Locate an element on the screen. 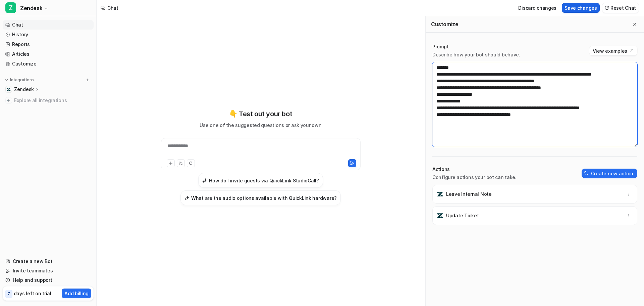 The width and height of the screenshot is (644, 306). img: reset is located at coordinates (607, 8).